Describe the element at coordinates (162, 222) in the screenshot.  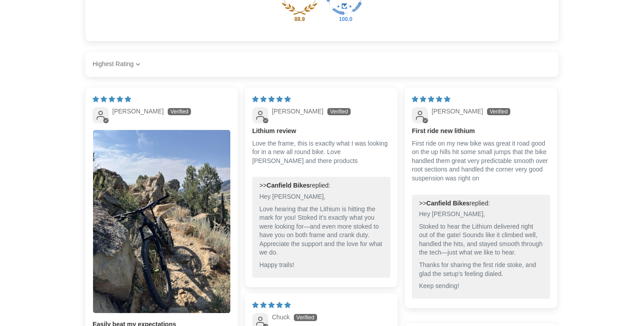
I see `img: User picture` at that location.